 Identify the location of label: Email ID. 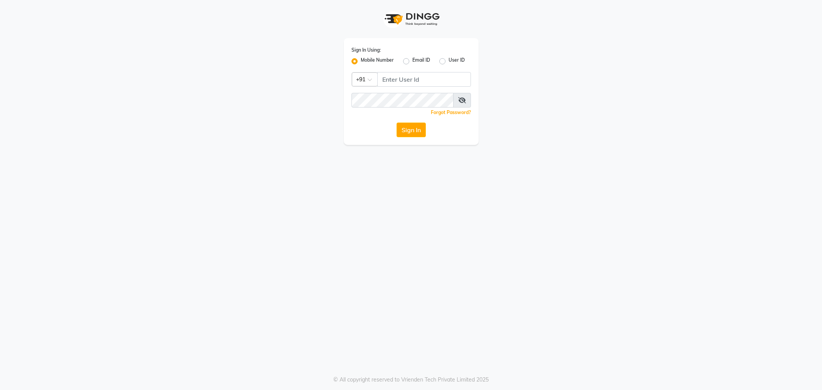
(421, 61).